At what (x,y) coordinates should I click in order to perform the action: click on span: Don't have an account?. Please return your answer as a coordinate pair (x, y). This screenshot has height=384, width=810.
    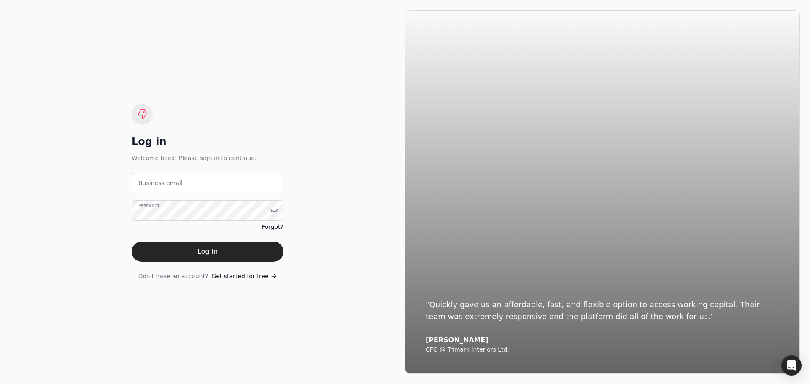
    Looking at the image, I should click on (173, 276).